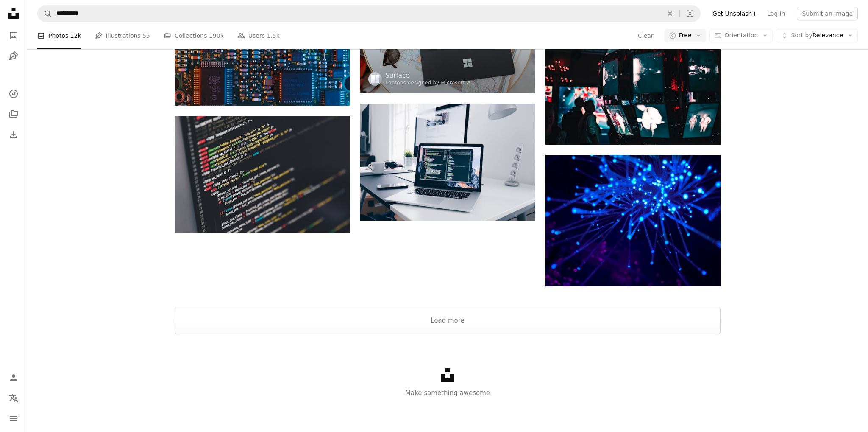 The width and height of the screenshot is (868, 432). Describe the element at coordinates (14, 15) in the screenshot. I see `a: Home — Unsplash` at that location.